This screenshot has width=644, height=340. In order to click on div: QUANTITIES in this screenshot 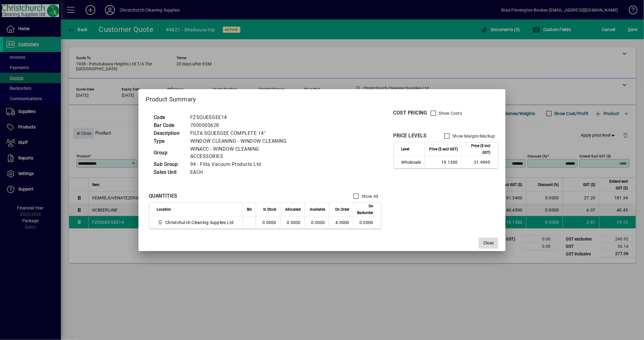, I will do `click(163, 196)`.